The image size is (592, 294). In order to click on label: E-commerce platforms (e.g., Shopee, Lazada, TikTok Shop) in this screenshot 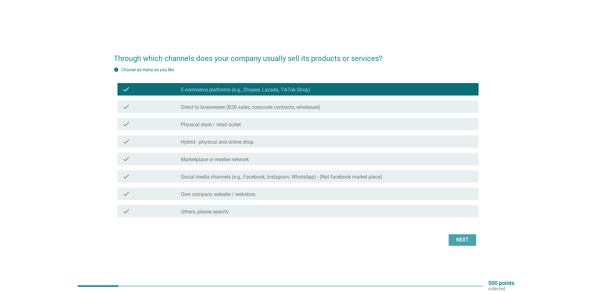, I will do `click(246, 90)`.